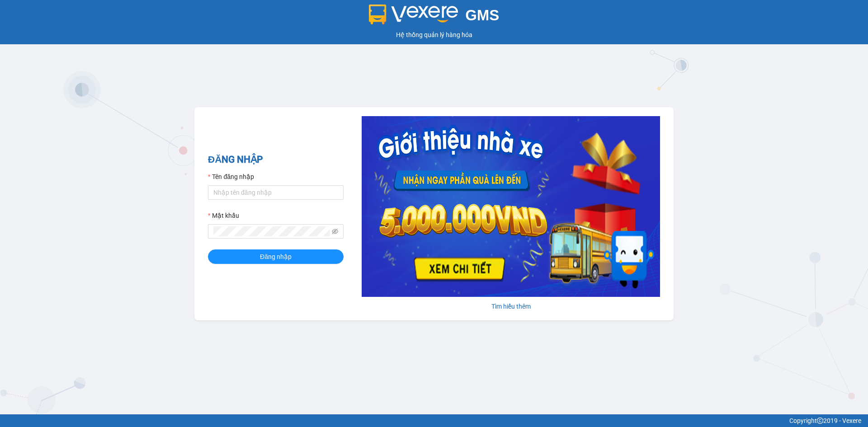 Image resolution: width=868 pixels, height=427 pixels. Describe the element at coordinates (819, 421) in the screenshot. I see `span: copyright` at that location.